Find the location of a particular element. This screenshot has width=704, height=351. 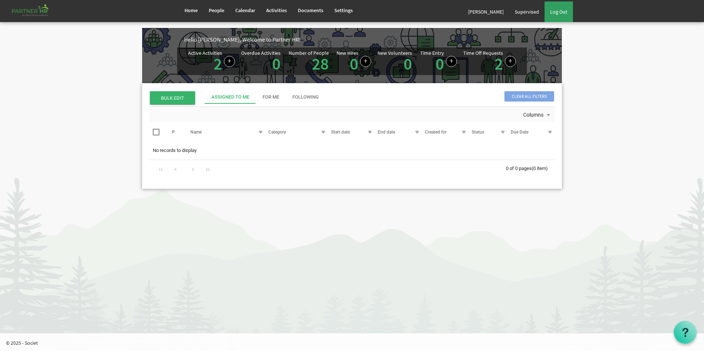

span: (0 item) is located at coordinates (540, 168).